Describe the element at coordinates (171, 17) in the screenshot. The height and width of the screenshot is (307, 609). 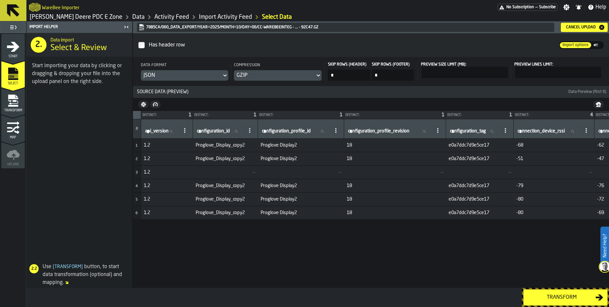
I see `a: link-to-/wh/i/9d85c013-26f4-4c06-9c7d-6d35b33af13a/data/activity` at that location.